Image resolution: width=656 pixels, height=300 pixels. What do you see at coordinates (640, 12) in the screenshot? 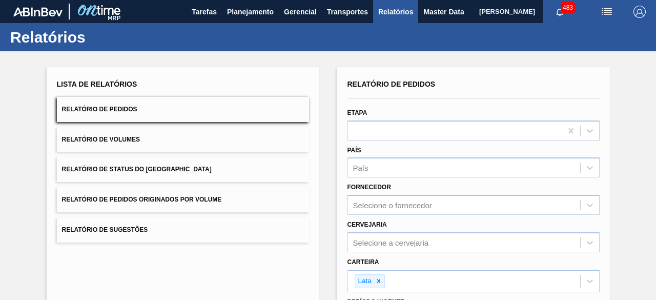
I see `img: Logout` at bounding box center [640, 12].